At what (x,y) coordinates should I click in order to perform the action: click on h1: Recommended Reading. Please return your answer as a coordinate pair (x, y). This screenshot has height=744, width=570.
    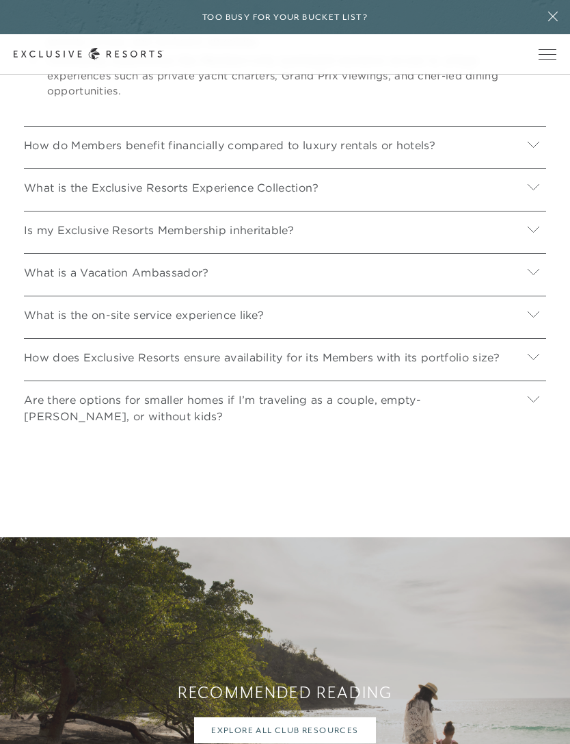
    Looking at the image, I should click on (285, 692).